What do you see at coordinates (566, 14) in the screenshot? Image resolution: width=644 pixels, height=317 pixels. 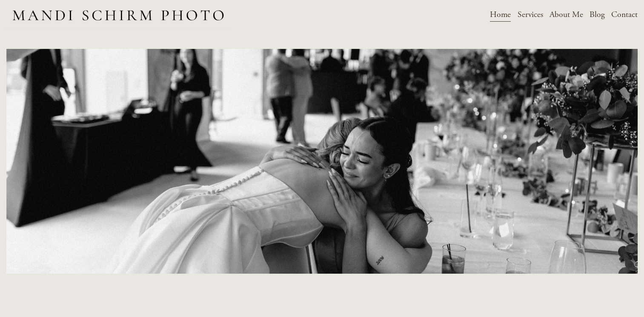 I see `a: About Me` at bounding box center [566, 14].